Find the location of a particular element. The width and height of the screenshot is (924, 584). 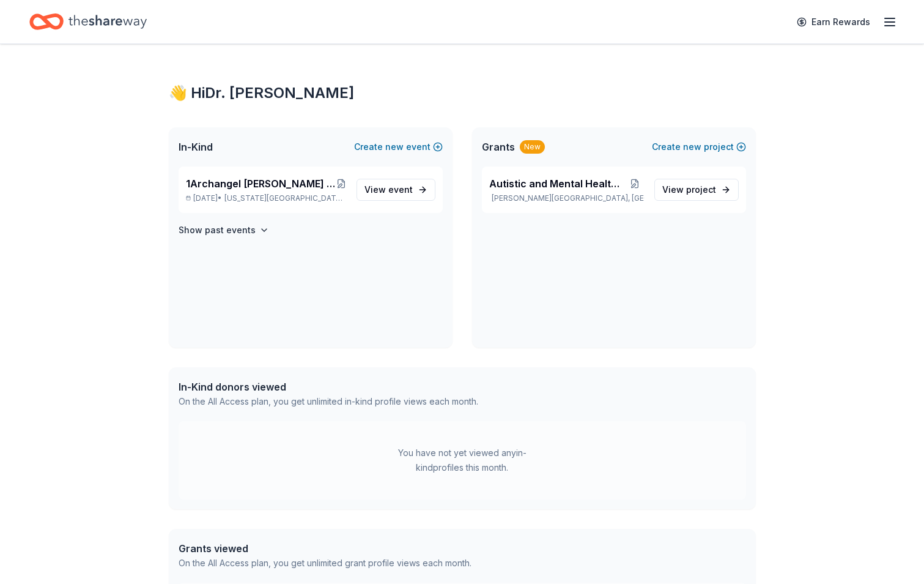

div: On the All Access plan, you get unlimited in-kind profile views each month. is located at coordinates (329, 402).